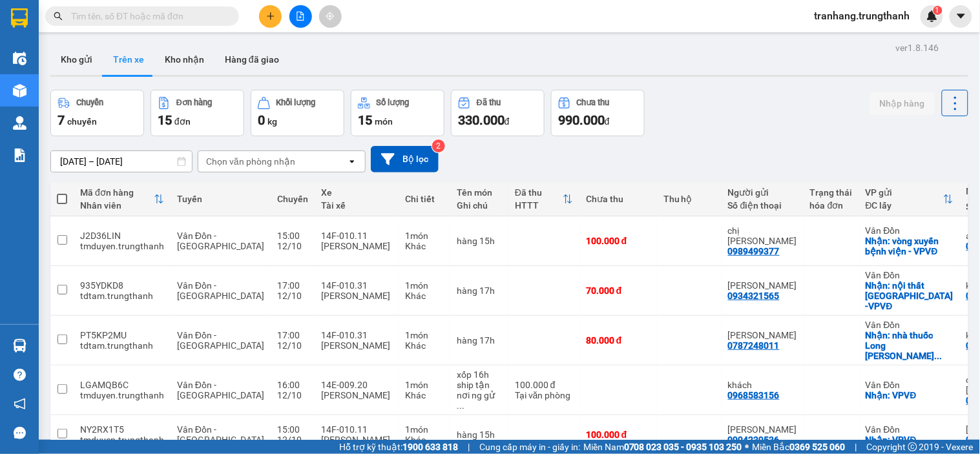 The width and height of the screenshot is (980, 454). What do you see at coordinates (330, 16) in the screenshot?
I see `span: aim` at bounding box center [330, 16].